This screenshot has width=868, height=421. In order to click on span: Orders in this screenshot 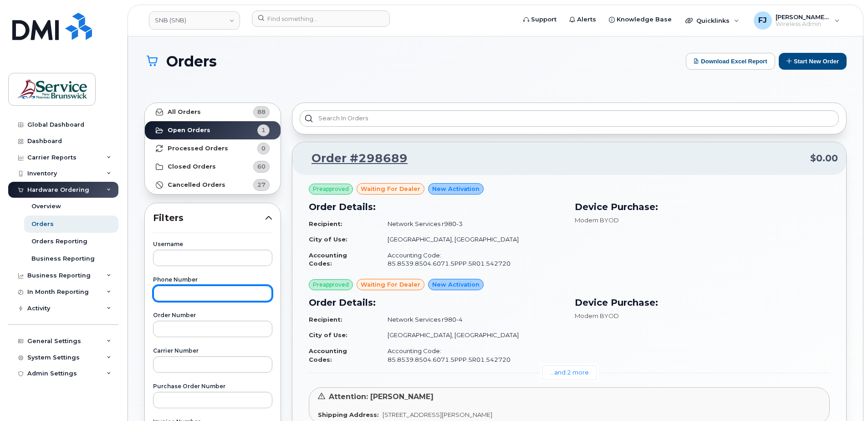, I will do `click(192, 61)`.